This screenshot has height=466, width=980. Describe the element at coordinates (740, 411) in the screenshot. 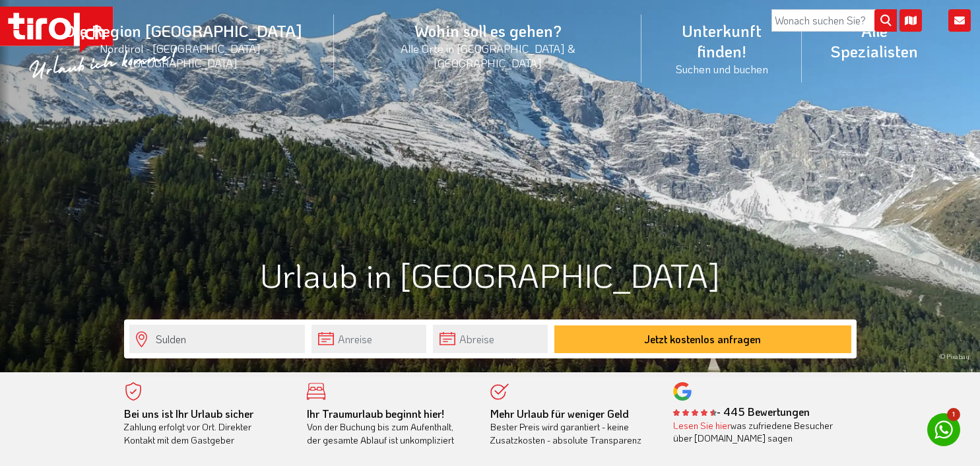

I see `b: - 445 Bewertungen` at that location.